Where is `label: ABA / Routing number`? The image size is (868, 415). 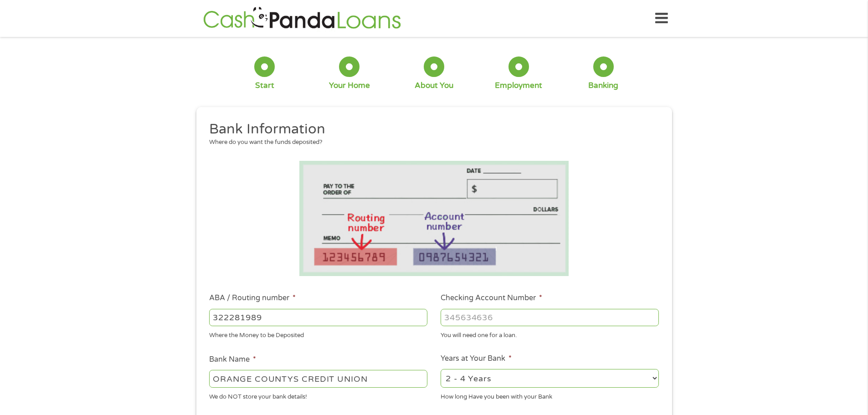
label: ABA / Routing number is located at coordinates (253, 298).